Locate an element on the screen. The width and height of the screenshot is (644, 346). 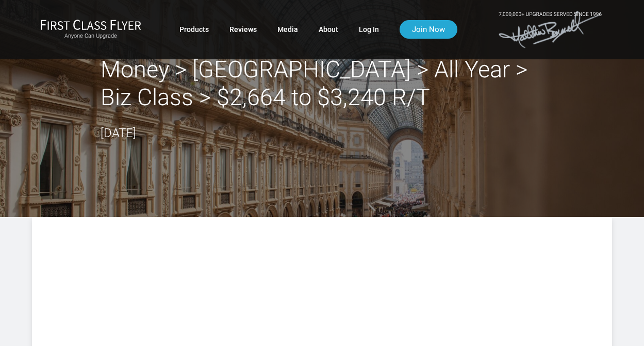
a: First Class FlyerAnyone Can Upgrade is located at coordinates (91, 29).